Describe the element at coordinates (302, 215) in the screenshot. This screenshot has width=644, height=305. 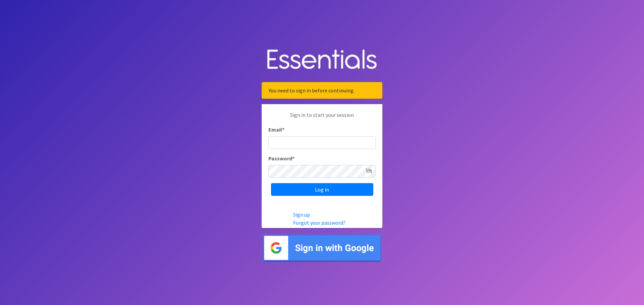
I see `a: Sign up` at that location.